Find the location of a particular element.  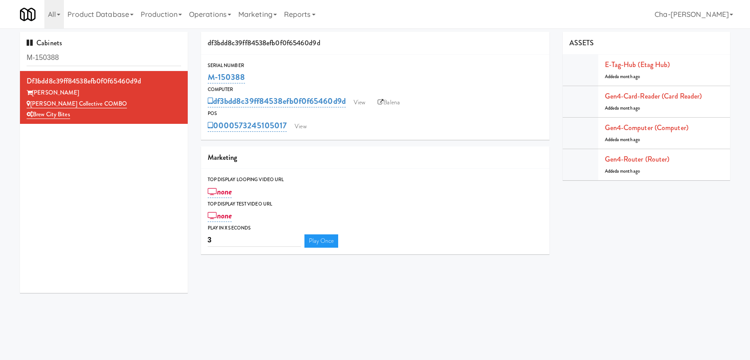

span: ASSETS is located at coordinates (582, 43).